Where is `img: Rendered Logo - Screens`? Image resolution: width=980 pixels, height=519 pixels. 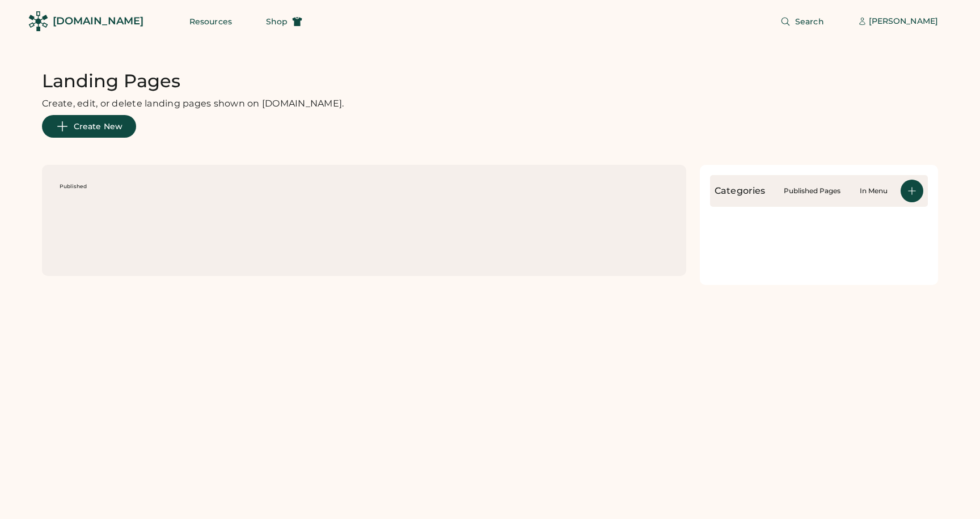
img: Rendered Logo - Screens is located at coordinates (38, 21).